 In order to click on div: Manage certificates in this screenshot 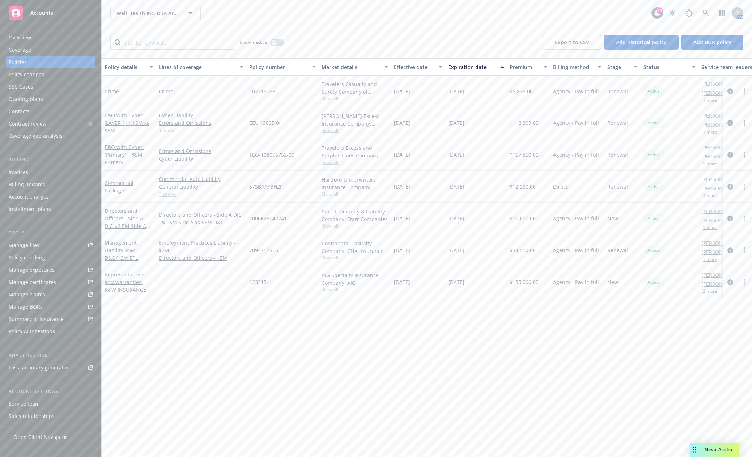, I will do `click(32, 282)`.